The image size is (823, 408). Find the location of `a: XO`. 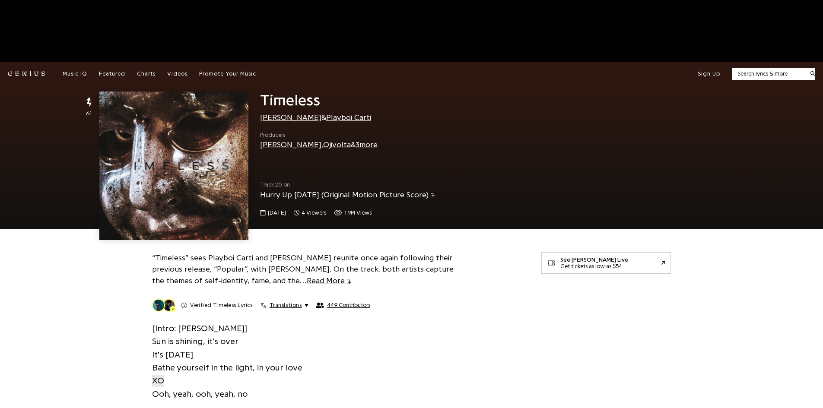

a: XO is located at coordinates (158, 381).